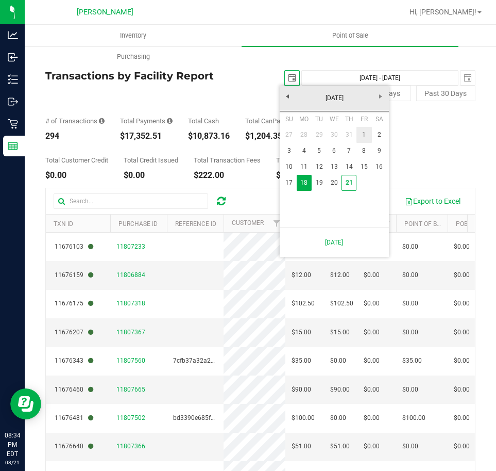 This screenshot has width=496, height=471. I want to click on span: 11676481, so click(74, 418).